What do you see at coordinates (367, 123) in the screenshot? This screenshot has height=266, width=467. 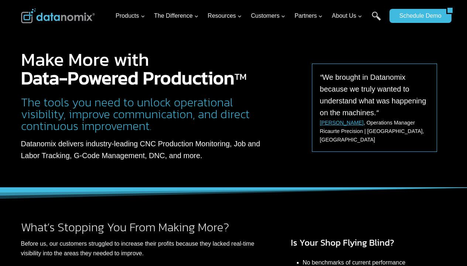 I see `p: , Operations Manager` at bounding box center [367, 123].